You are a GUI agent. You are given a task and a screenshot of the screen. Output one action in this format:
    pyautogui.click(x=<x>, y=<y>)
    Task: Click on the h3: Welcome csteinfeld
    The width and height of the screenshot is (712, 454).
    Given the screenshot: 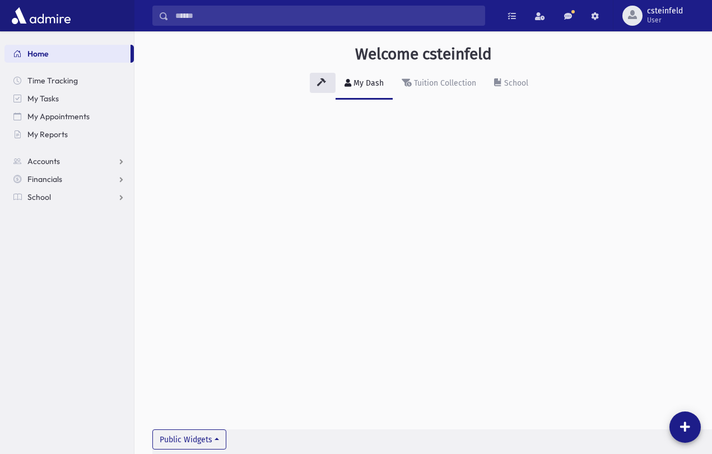 What is the action you would take?
    pyautogui.click(x=423, y=54)
    